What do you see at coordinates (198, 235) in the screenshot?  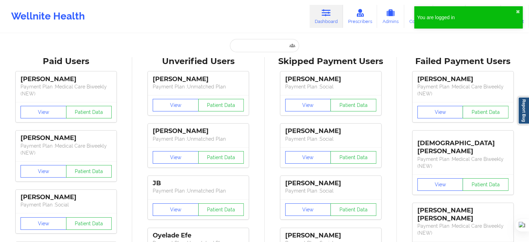 I see `div: Oyelade Efe` at bounding box center [198, 235].